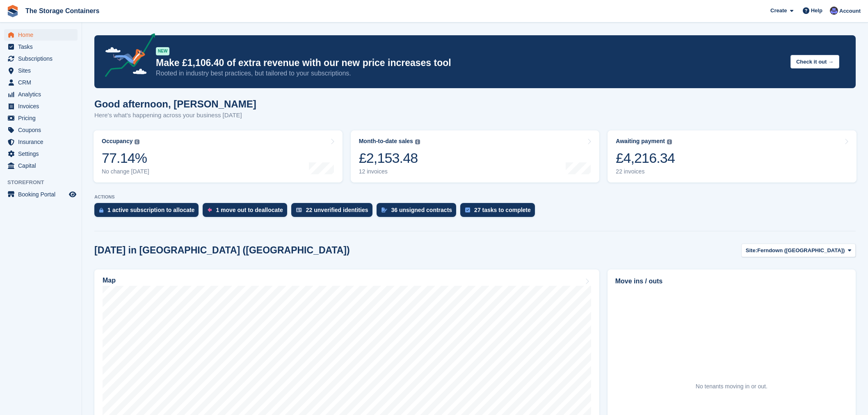  What do you see at coordinates (62, 11) in the screenshot?
I see `a: The Storage Containers` at bounding box center [62, 11].